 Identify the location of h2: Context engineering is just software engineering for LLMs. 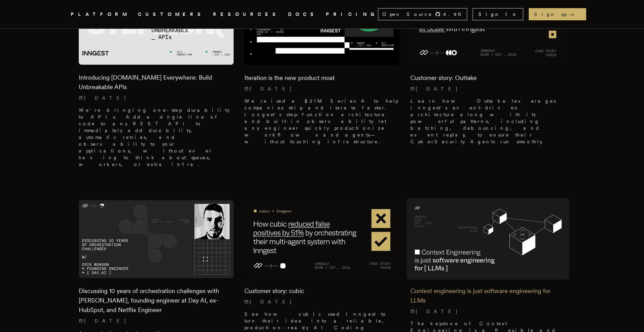
(488, 296).